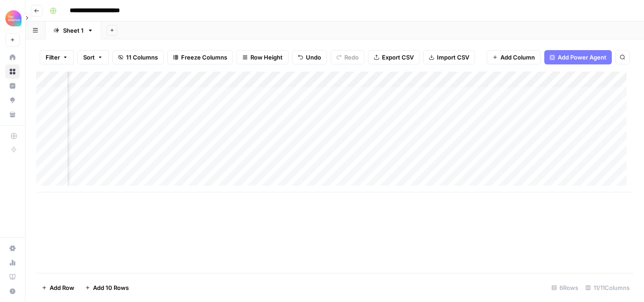 The height and width of the screenshot is (302, 644). What do you see at coordinates (394, 57) in the screenshot?
I see `button: Export CSV` at bounding box center [394, 57].